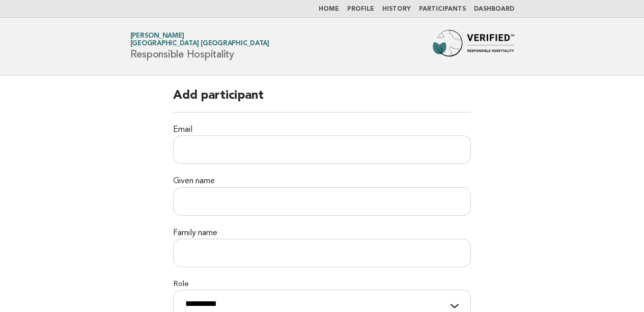 This screenshot has height=312, width=644. I want to click on label: Role, so click(322, 285).